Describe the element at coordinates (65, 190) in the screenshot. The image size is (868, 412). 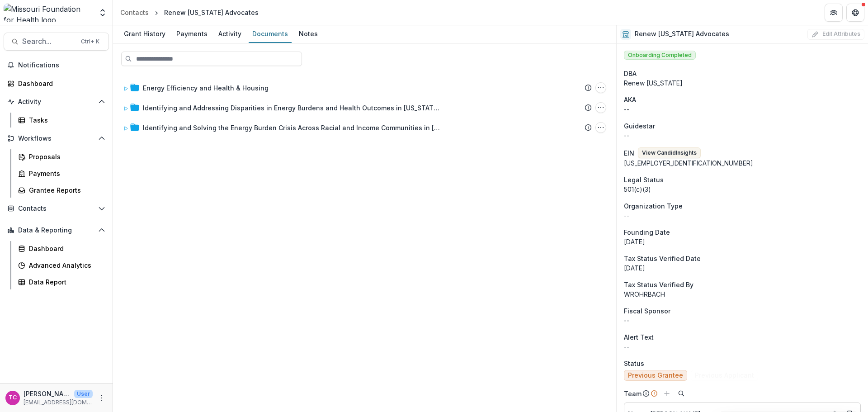
I see `div: Grantee Reports` at that location.